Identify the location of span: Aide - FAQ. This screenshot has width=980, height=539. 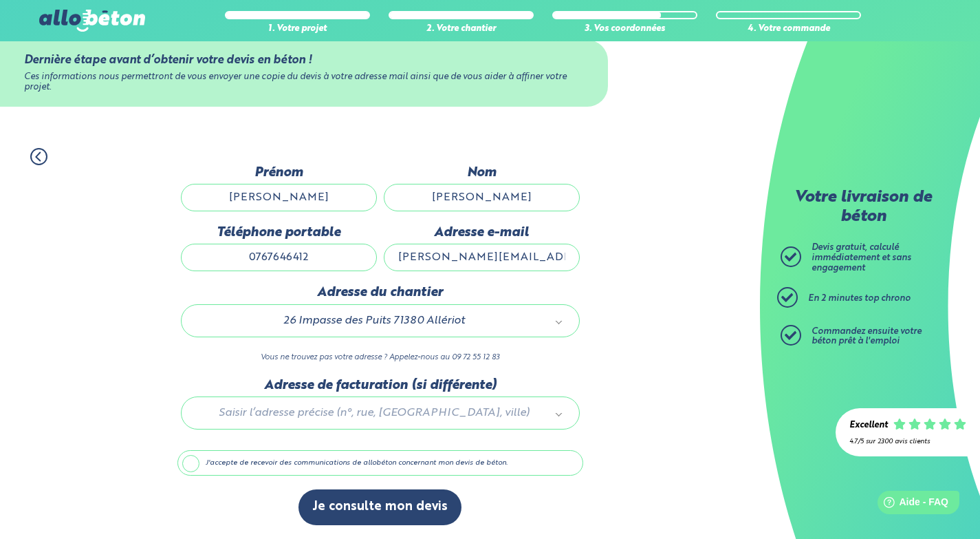
(66, 16).